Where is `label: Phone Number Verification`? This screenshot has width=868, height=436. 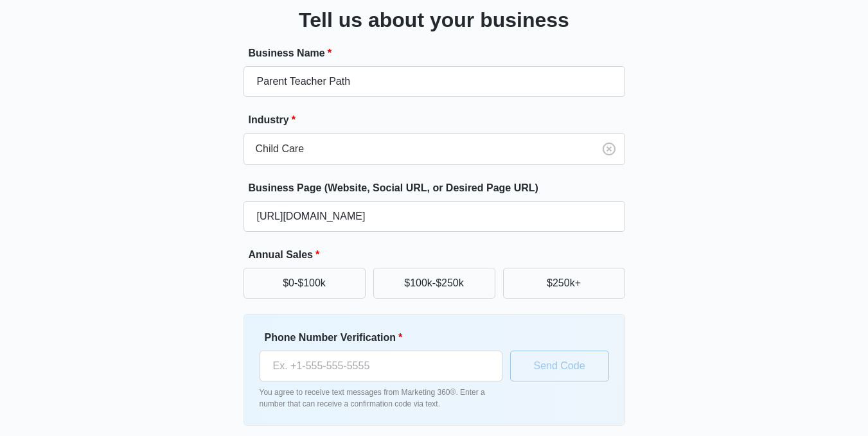 label: Phone Number Verification is located at coordinates (386, 337).